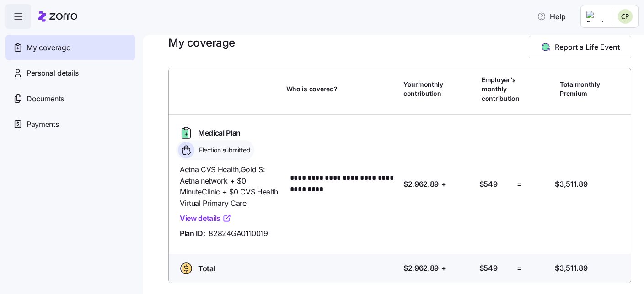 The height and width of the screenshot is (294, 644). Describe the element at coordinates (595, 17) in the screenshot. I see `img: Employer logo` at that location.